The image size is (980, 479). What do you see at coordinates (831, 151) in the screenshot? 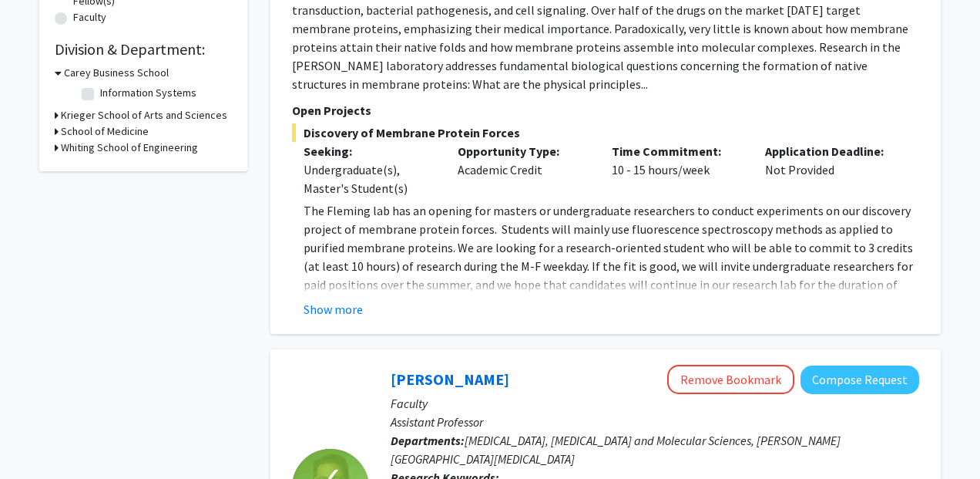
I see `p: Application Deadline:` at bounding box center [831, 151].